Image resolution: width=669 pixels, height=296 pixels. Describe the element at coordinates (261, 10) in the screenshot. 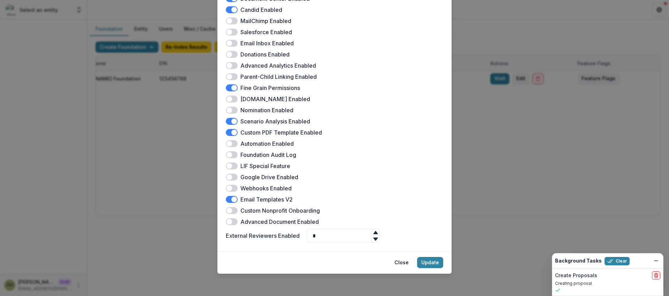

I see `label: Candid Enabled` at that location.